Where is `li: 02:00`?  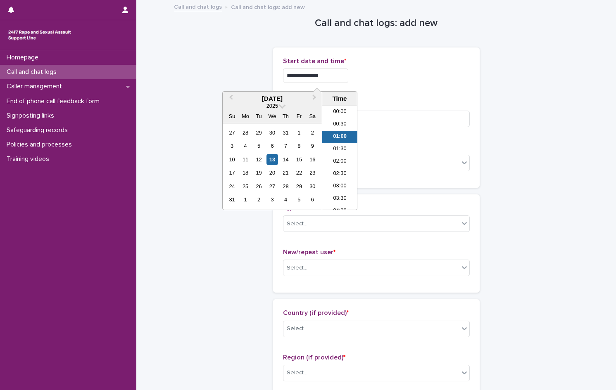
li: 02:00 is located at coordinates (339, 162).